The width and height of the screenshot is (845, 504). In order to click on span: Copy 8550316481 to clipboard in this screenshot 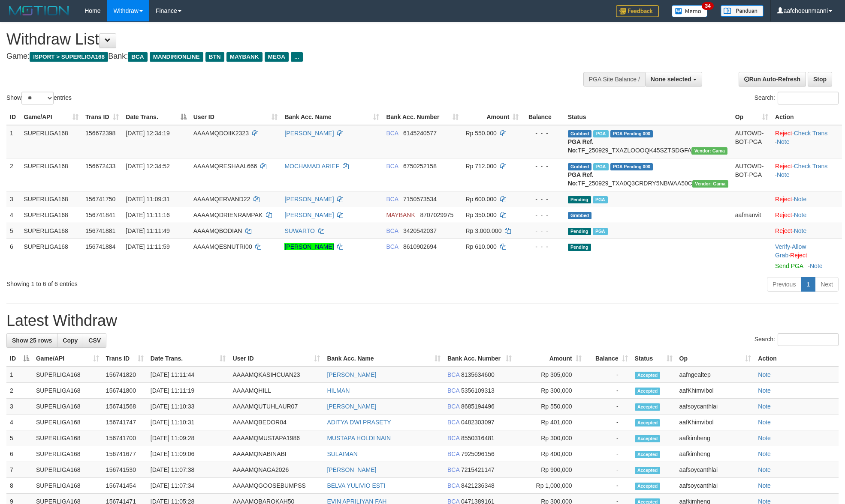, I will do `click(477, 438)`.